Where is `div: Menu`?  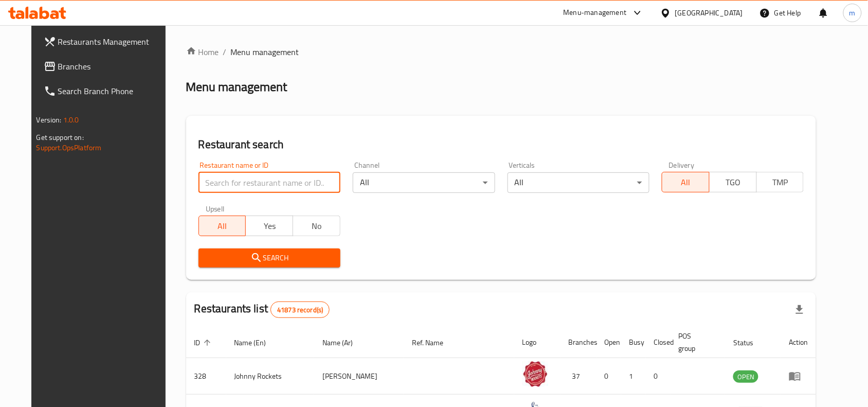 div: Menu is located at coordinates (798, 376).